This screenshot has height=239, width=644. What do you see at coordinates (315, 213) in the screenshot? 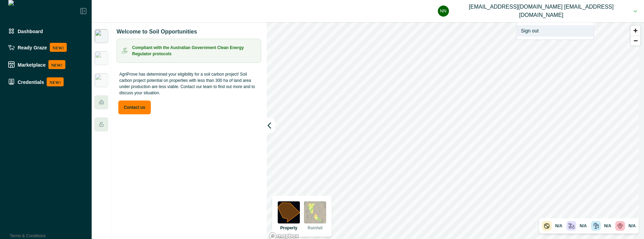
I see `img: rainfall preview` at bounding box center [315, 213].